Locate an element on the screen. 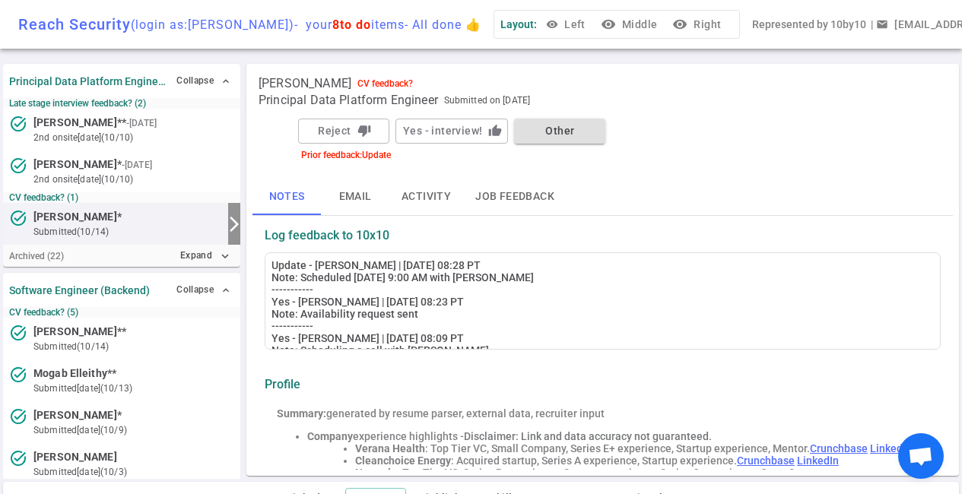  button: Rejectthumb_down is located at coordinates (344, 131).